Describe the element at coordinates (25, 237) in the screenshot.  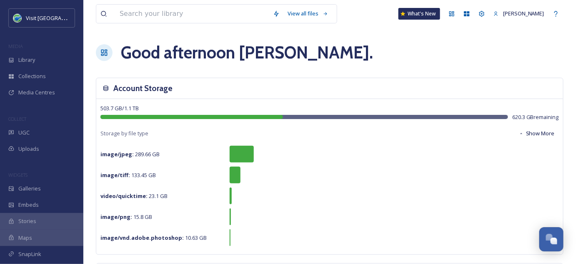
I see `span: Maps` at that location.